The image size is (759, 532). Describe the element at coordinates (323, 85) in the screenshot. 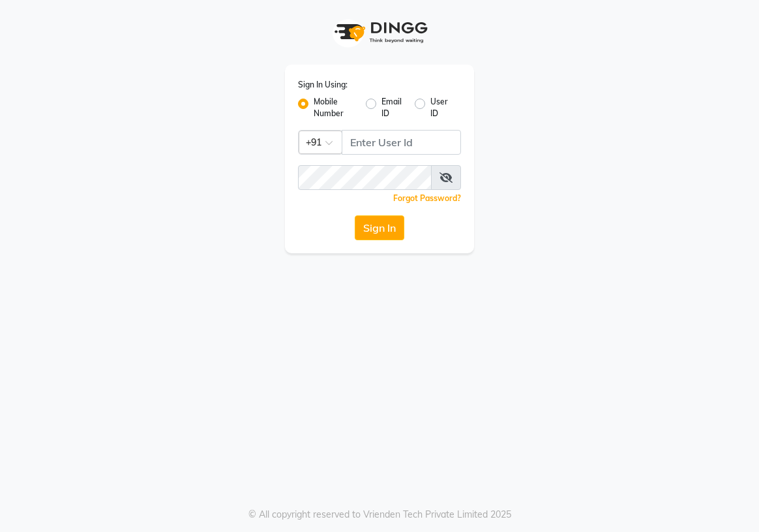

I see `label: Sign In Using:` at that location.